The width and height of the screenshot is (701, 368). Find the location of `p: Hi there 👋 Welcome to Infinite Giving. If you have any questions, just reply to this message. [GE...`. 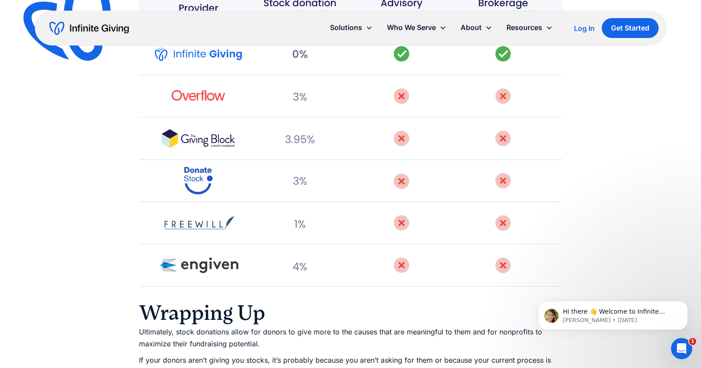

p: Hi there 👋 Welcome to Infinite Giving. If you have any questions, just reply to this message. [GE... is located at coordinates (95, 30).